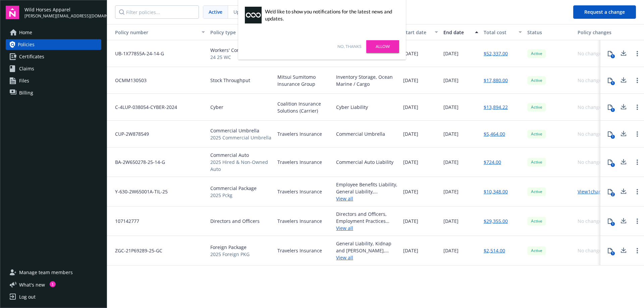 Image resolution: width=644 pixels, height=308 pixels. Describe the element at coordinates (461, 32) in the screenshot. I see `button: End date` at that location.